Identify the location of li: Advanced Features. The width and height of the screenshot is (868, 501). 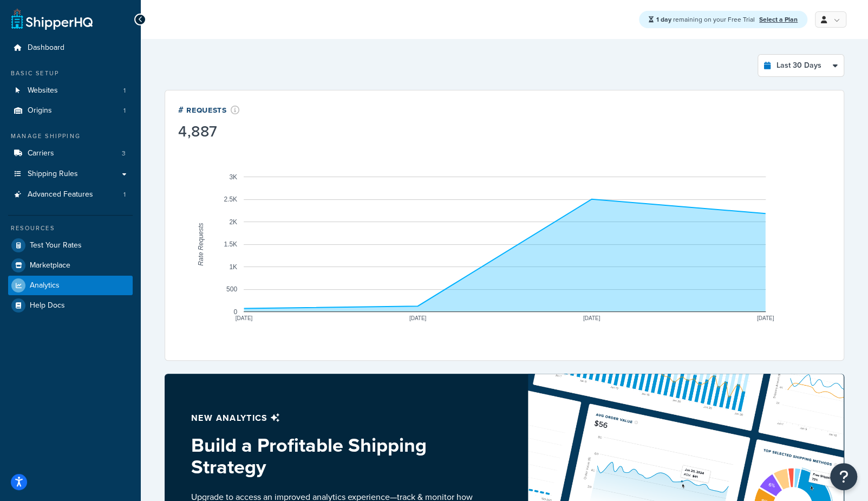
(70, 195).